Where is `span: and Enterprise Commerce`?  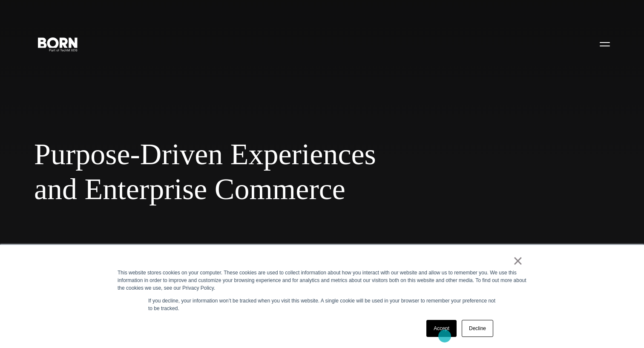
span: and Enterprise Commerce is located at coordinates (277, 190).